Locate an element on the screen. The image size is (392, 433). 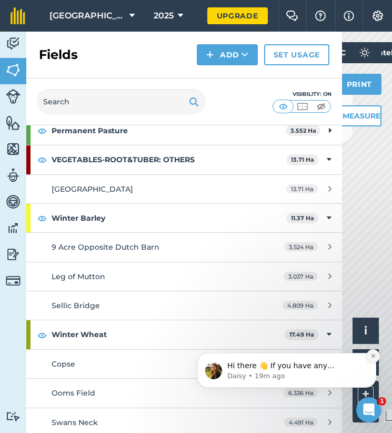
span: Leg of Mutton is located at coordinates (78, 277).